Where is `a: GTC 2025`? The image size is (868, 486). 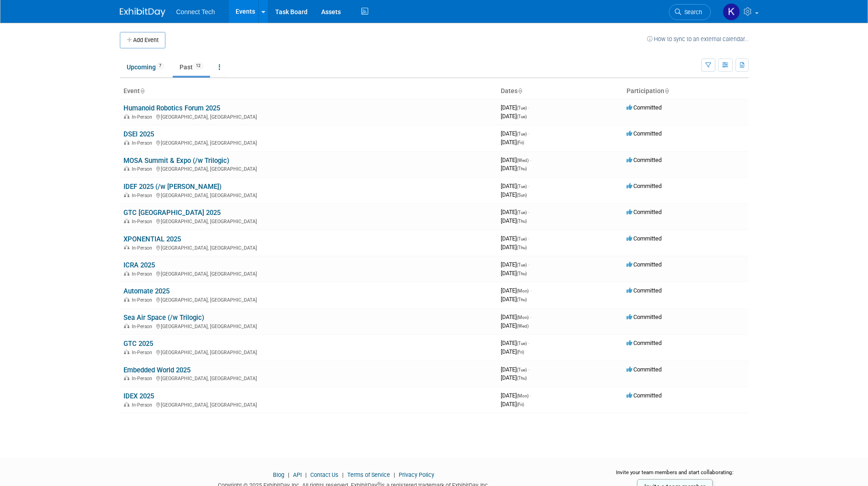 a: GTC 2025 is located at coordinates (138, 343).